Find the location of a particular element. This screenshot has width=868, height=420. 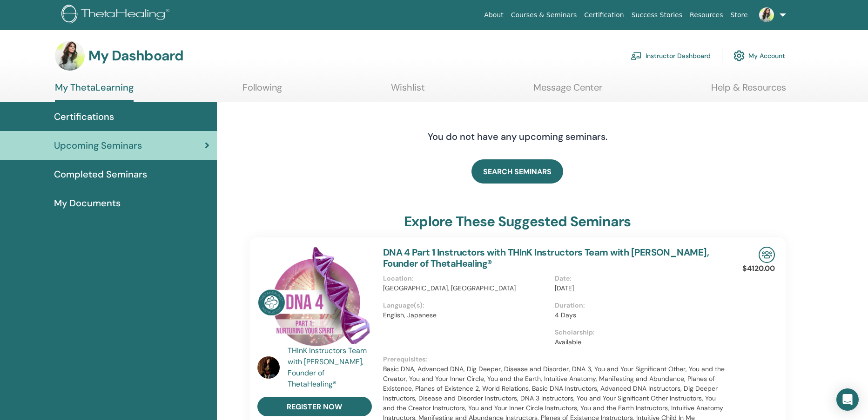

p: Duration : is located at coordinates (637, 306).